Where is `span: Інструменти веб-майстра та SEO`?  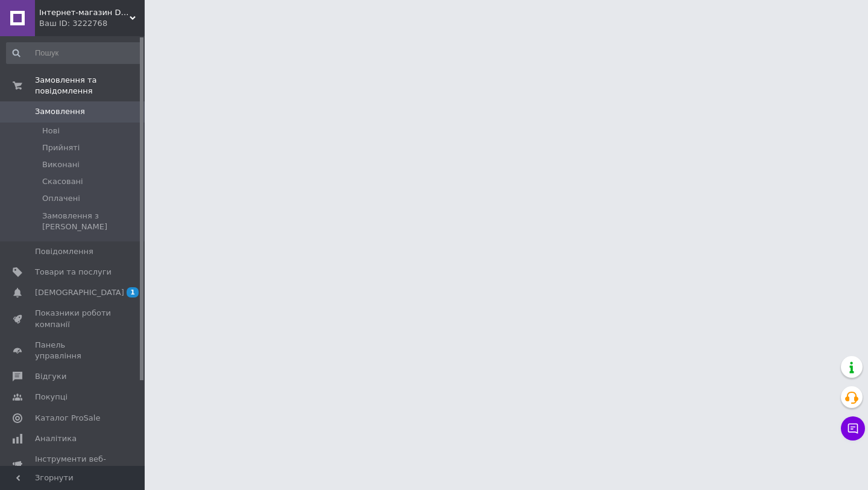
span: Інструменти веб-майстра та SEO is located at coordinates (73, 464).